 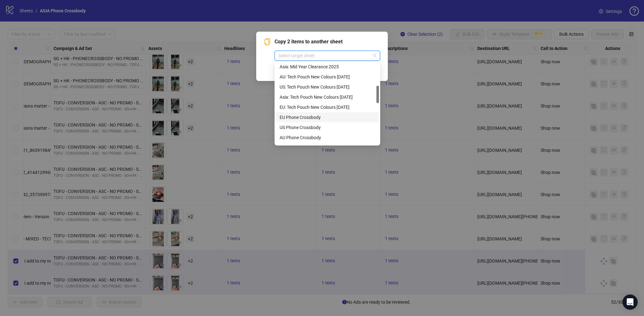 I want to click on div: Asia: Mid Year Clearance 2025, so click(x=327, y=67).